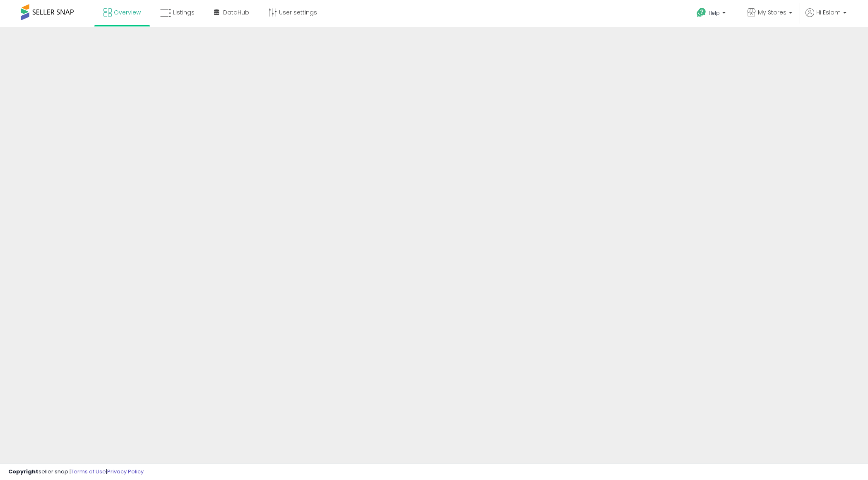  Describe the element at coordinates (183, 12) in the screenshot. I see `span: Listings` at that location.